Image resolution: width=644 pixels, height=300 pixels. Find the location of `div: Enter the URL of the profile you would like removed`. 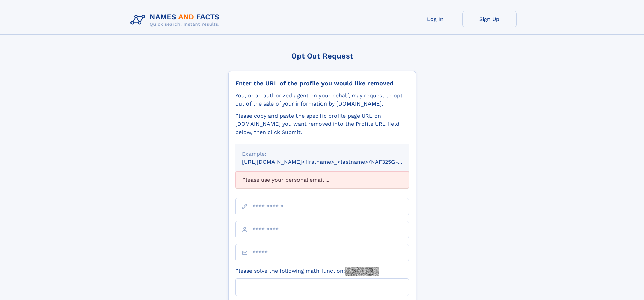

div: Enter the URL of the profile you would like removed is located at coordinates (322, 83).